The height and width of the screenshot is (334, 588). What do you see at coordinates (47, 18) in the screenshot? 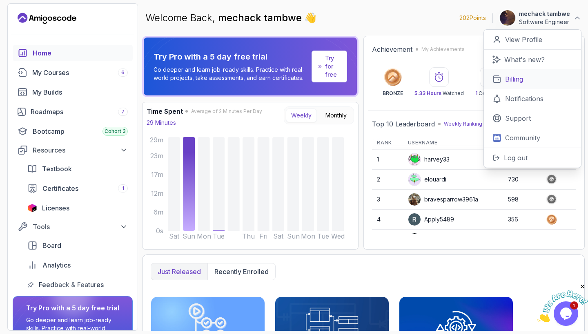
I see `a: Landing page` at bounding box center [47, 18].